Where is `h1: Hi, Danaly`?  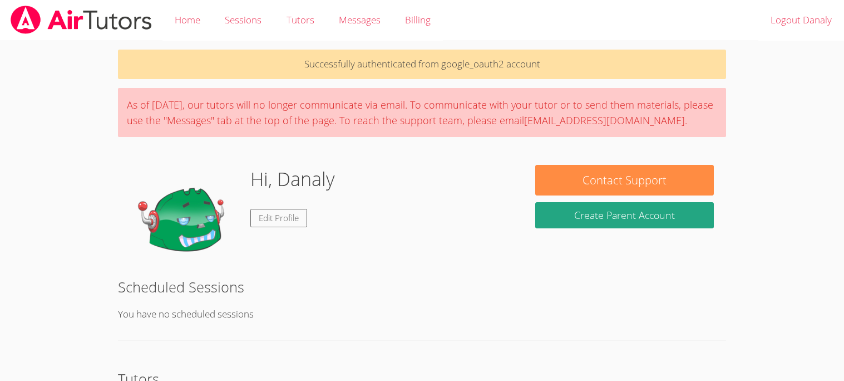 h1: Hi, Danaly is located at coordinates (293, 179).